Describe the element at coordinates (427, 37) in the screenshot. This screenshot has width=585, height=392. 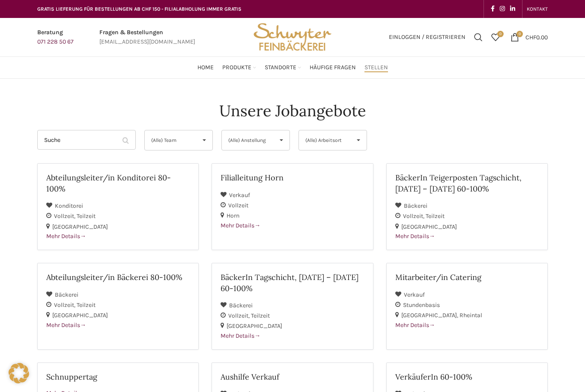
I see `a: Einloggen / Registrieren` at that location.